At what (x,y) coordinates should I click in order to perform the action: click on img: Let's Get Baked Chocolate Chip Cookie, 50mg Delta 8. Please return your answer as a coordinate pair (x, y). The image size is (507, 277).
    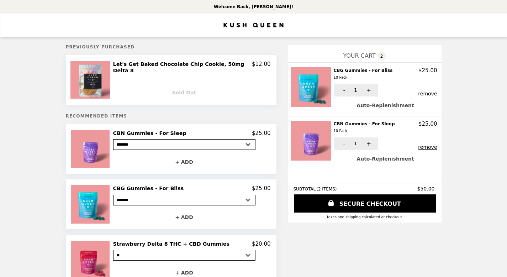
    Looking at the image, I should click on (91, 80).